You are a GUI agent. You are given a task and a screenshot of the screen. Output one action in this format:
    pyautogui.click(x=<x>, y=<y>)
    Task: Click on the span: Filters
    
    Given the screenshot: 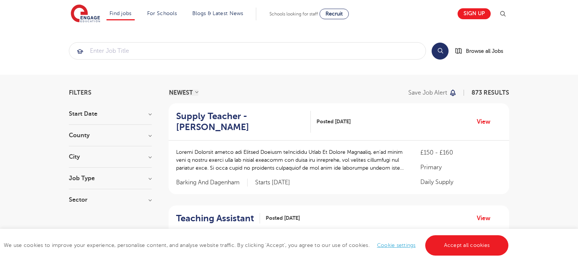 What is the action you would take?
    pyautogui.click(x=80, y=93)
    